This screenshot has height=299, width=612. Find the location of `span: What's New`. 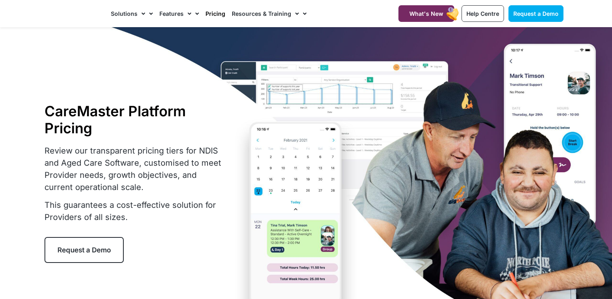

span: What's New is located at coordinates (427, 13).